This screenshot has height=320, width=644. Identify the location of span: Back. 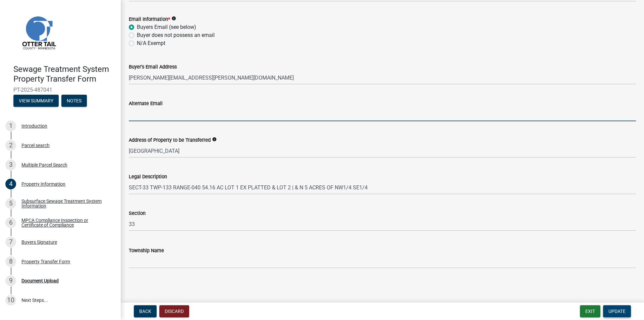
(145, 311).